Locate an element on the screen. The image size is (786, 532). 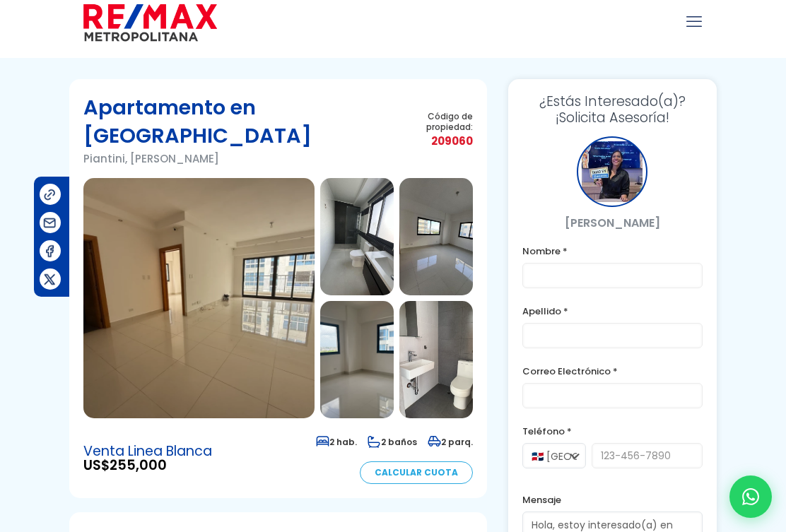
a: Calcular Cuota is located at coordinates (416, 473).